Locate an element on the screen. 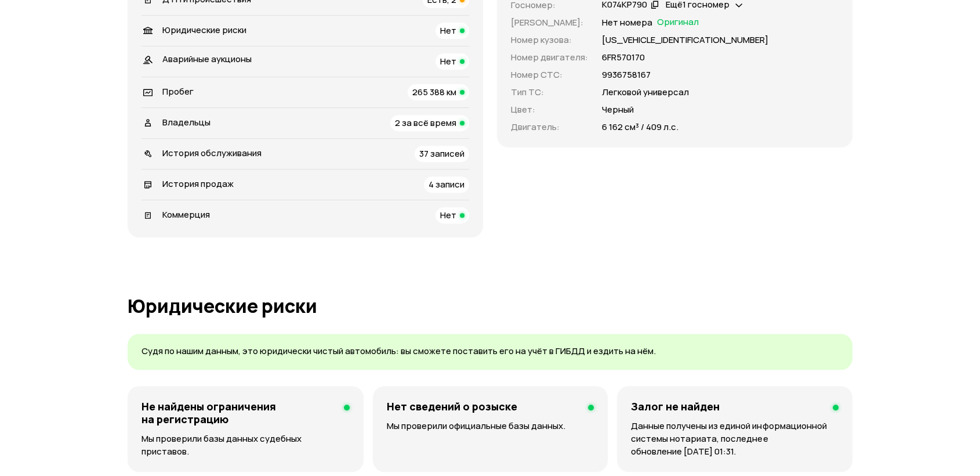  p: Легковой универсал is located at coordinates (645, 92).